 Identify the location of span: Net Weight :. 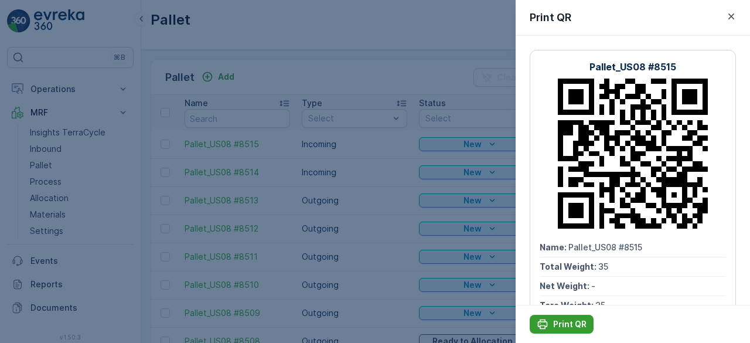
(565, 285).